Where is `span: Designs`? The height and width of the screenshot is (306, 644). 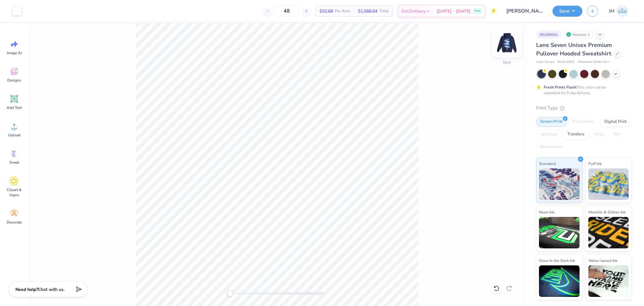 span: Designs is located at coordinates (14, 80).